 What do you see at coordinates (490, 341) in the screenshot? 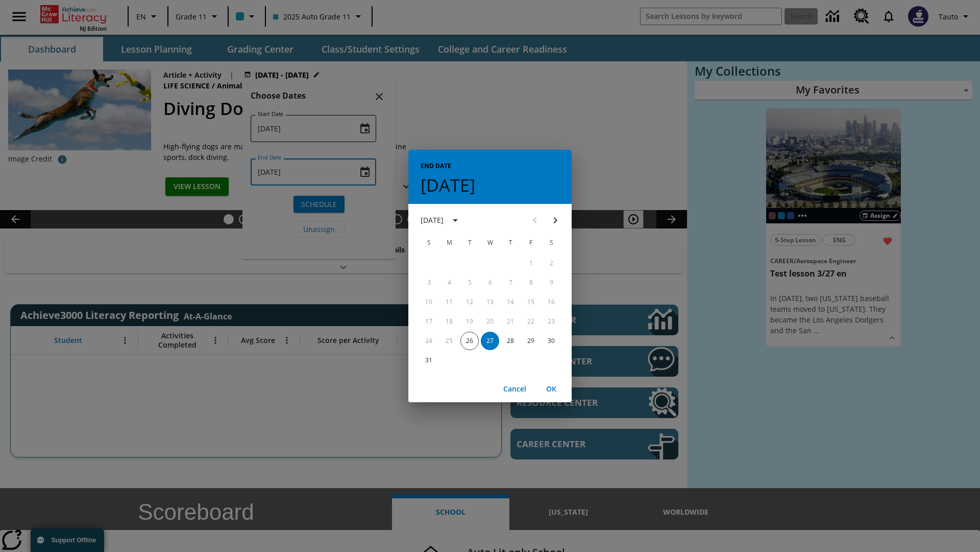
I see `button: 27` at bounding box center [490, 341].